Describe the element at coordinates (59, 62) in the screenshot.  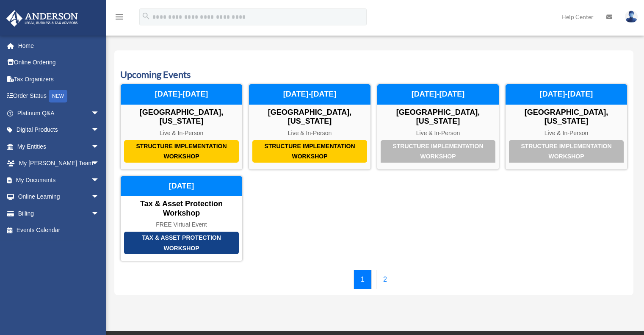
I see `a: Online Ordering` at that location.